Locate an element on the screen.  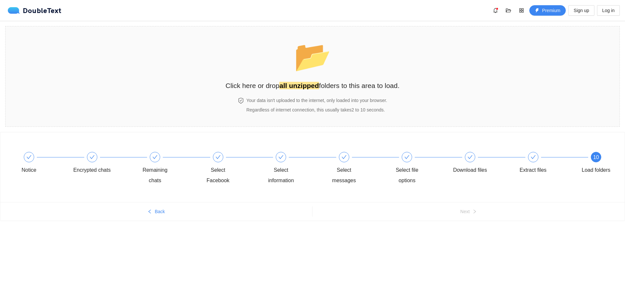
button: thunderboltPremium is located at coordinates (548, 10).